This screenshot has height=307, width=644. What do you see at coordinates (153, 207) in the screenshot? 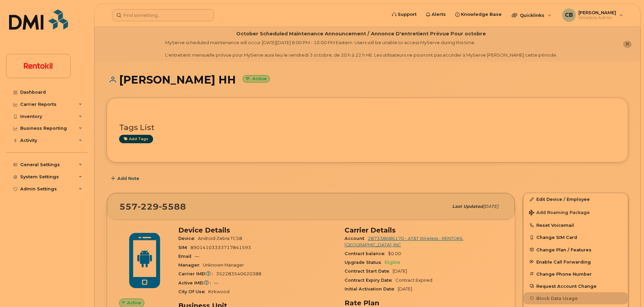
I see `span: 557` at bounding box center [153, 207].